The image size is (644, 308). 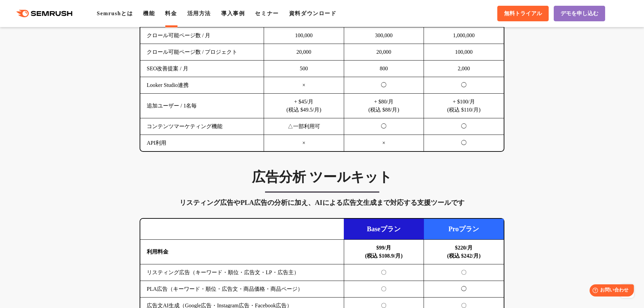 I want to click on td: コンテンツマーケティング機能, so click(x=202, y=127).